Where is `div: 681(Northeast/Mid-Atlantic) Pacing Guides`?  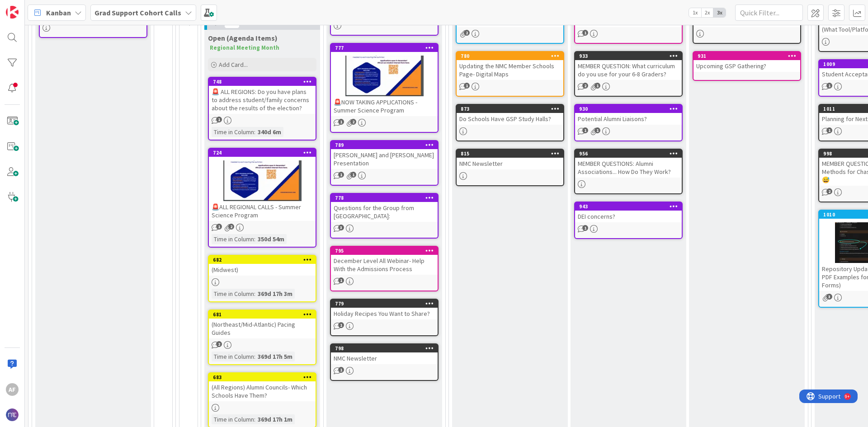
div: 681(Northeast/Mid-Atlantic) Pacing Guides is located at coordinates (262, 324).